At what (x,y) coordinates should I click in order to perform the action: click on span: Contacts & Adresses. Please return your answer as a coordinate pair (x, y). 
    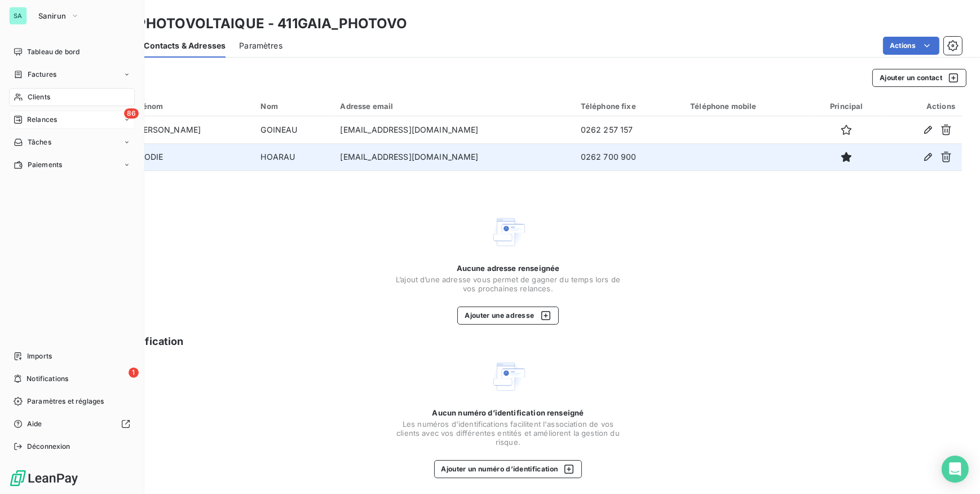
    Looking at the image, I should click on (185, 46).